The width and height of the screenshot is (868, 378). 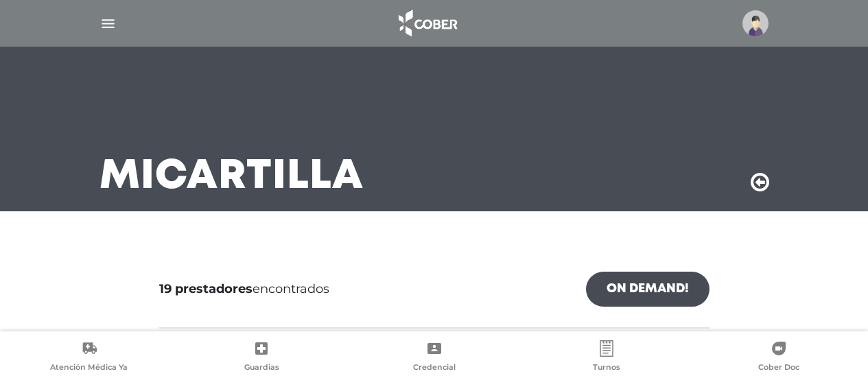 I want to click on img: logo_cober_home-white.png, so click(x=426, y=23).